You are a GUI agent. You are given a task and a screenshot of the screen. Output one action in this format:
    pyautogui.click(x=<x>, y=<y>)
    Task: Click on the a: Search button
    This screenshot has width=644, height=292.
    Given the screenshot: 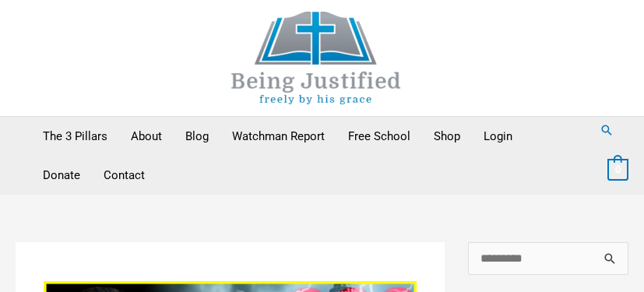 What is the action you would take?
    pyautogui.click(x=606, y=130)
    